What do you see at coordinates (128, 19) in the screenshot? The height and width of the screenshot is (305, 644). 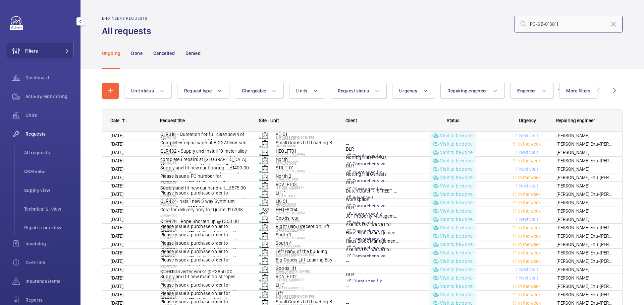 I see `h2: Engineers requests` at bounding box center [128, 19].